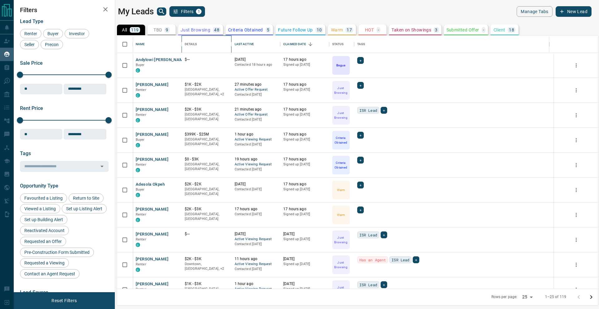 Image resolution: width=599 pixels, height=309 pixels. What do you see at coordinates (44, 220) in the screenshot?
I see `span: Set up Building Alert` at bounding box center [44, 220].